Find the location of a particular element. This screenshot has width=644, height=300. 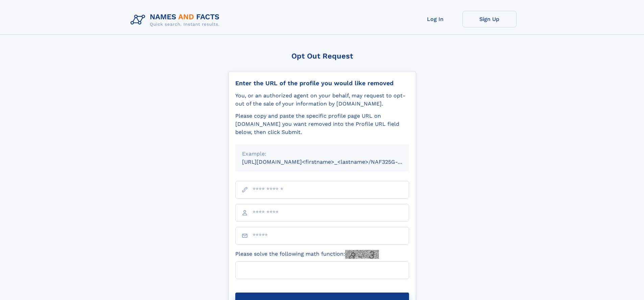

a: Sign Up is located at coordinates (490, 19).